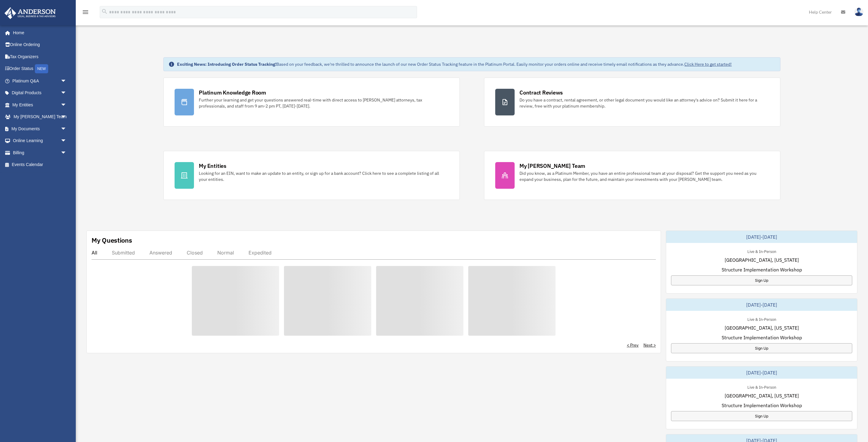  Describe the element at coordinates (40, 45) in the screenshot. I see `a: Online Ordering` at that location.